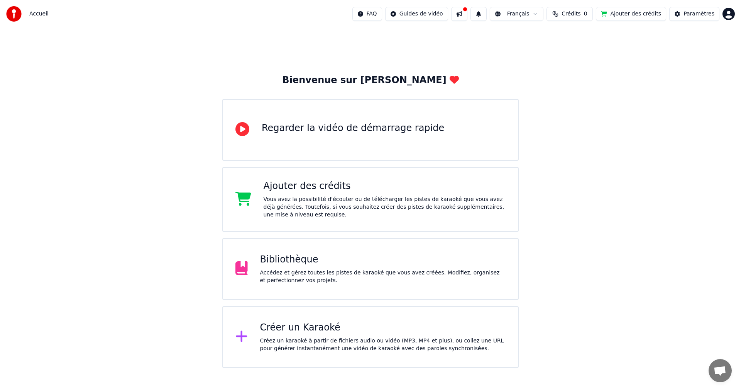 The width and height of the screenshot is (741, 390). Describe the element at coordinates (385, 186) in the screenshot. I see `div: Ajouter des crédits` at that location.